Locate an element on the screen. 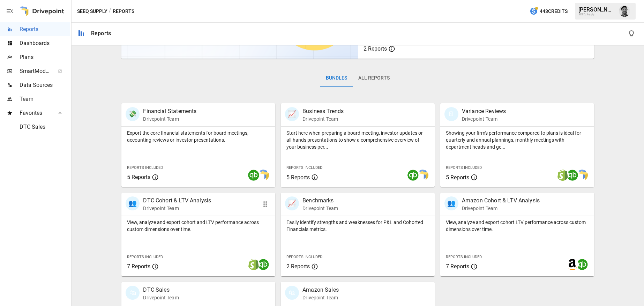 This screenshot has width=644, height=306. div: Reports is located at coordinates (101, 33).